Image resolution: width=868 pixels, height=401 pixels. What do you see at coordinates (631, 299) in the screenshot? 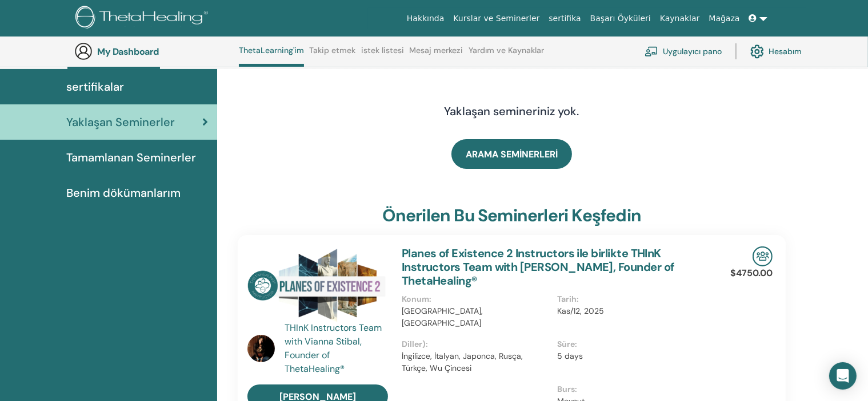
I see `p: Tarih :` at bounding box center [631, 299].